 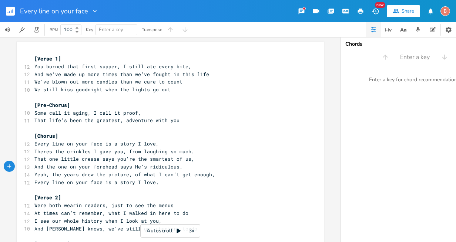 What do you see at coordinates (170, 230) in the screenshot?
I see `div: Autoscroll` at bounding box center [170, 230].